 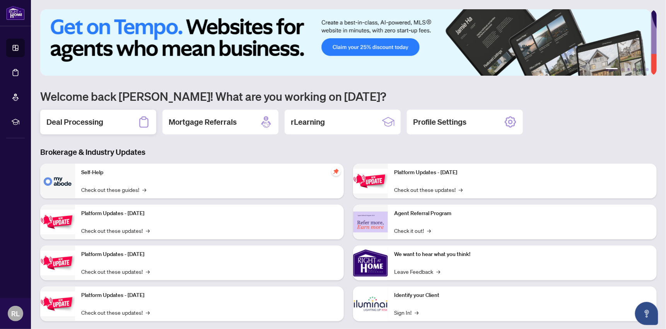 What do you see at coordinates (58, 222) in the screenshot?
I see `img: Platform Updates - September 16, 2025` at bounding box center [58, 222].